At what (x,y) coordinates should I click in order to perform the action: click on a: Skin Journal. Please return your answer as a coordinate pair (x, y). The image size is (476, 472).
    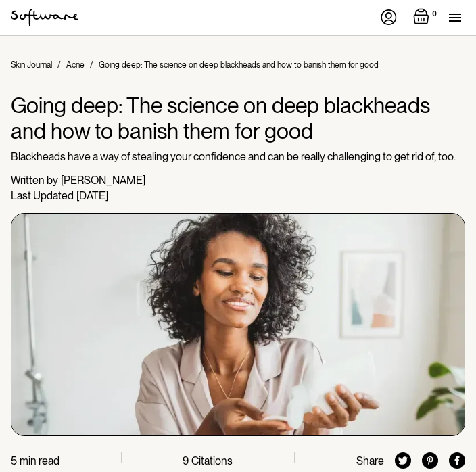
    Looking at the image, I should click on (31, 65).